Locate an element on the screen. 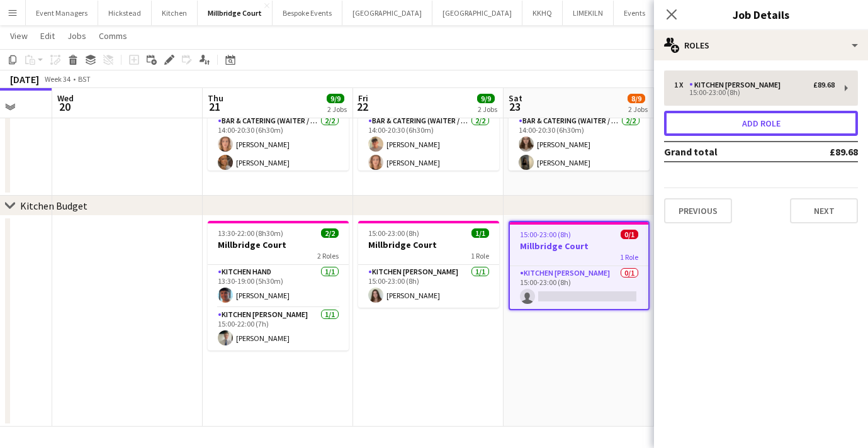 The width and height of the screenshot is (868, 448). div: Roles is located at coordinates (761, 46).